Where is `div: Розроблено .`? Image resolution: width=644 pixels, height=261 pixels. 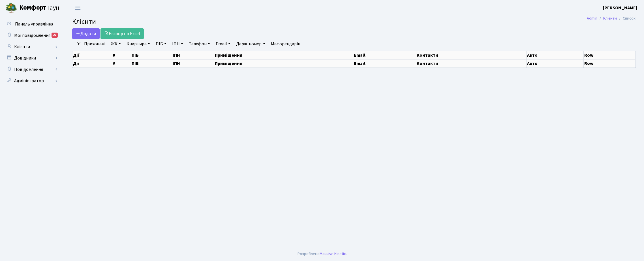
div: Розроблено . is located at coordinates (322, 254).